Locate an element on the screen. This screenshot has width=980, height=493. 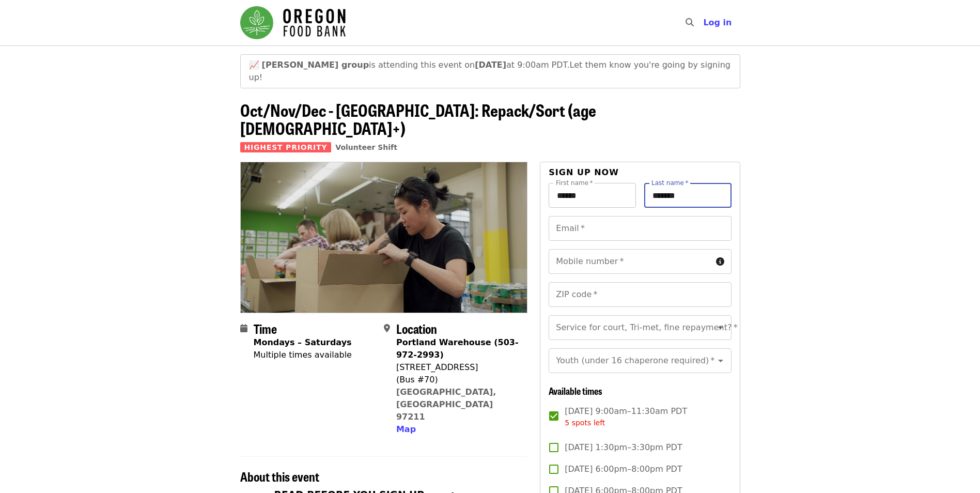
i: map-marker-alt icon is located at coordinates (388, 329).